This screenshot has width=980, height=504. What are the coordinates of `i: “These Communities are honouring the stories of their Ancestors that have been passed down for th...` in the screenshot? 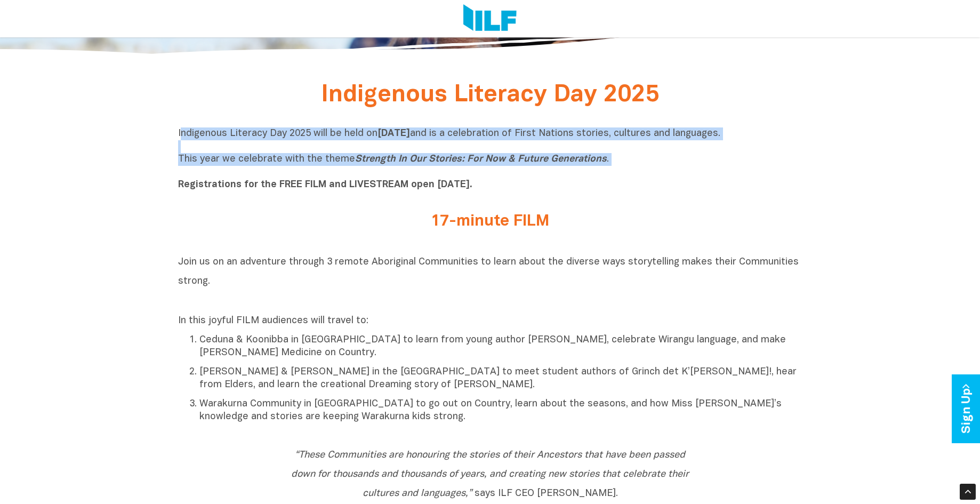 It's located at (490, 474).